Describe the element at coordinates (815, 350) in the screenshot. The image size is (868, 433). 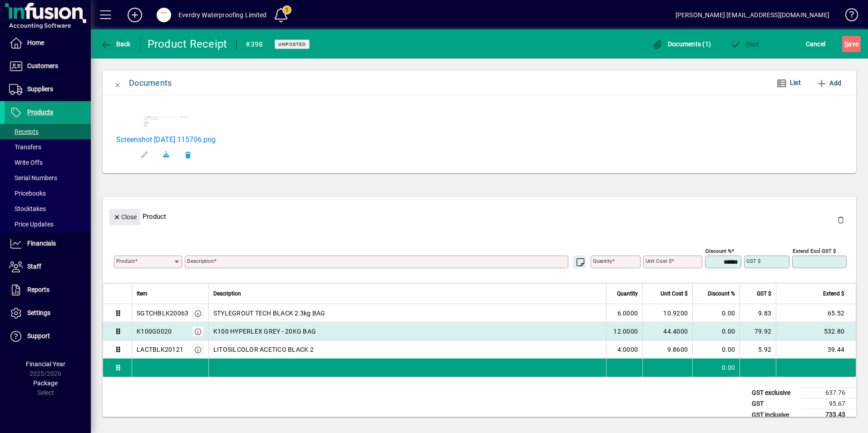
I see `td: 39.44` at that location.